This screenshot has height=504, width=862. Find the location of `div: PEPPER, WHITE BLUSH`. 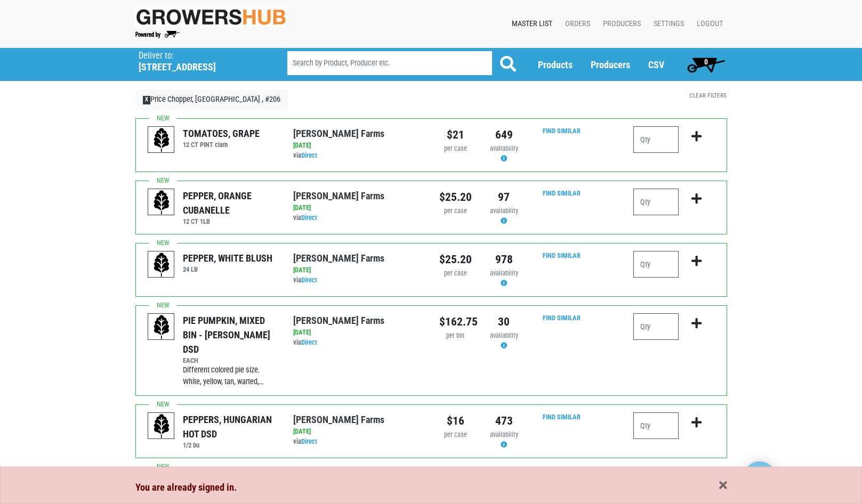

div: PEPPER, WHITE BLUSH is located at coordinates (227, 258).